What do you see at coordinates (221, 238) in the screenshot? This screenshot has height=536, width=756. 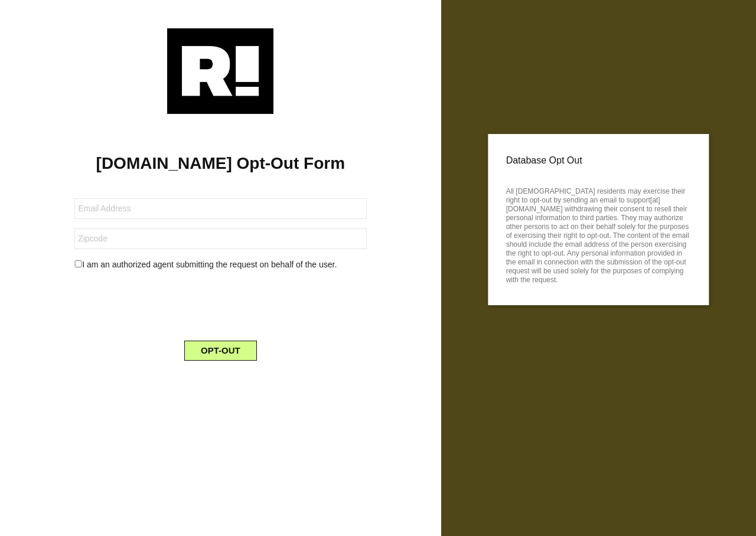 I see `input: Zipcode` at bounding box center [221, 238].